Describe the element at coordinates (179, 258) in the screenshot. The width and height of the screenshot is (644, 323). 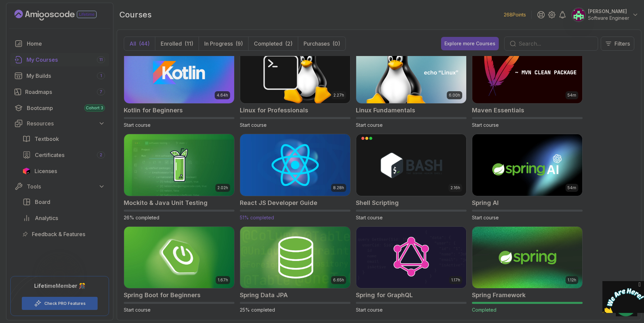
I see `img: Spring Boot for Beginners card` at that location.